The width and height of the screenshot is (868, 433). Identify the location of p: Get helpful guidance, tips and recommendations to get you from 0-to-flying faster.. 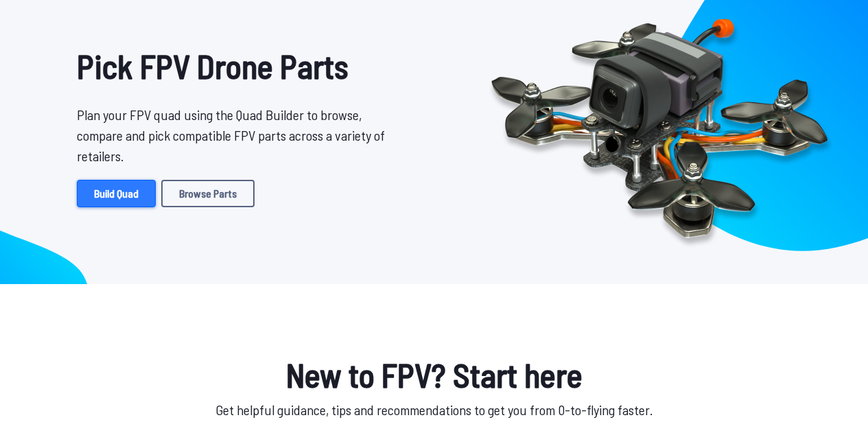
(434, 409).